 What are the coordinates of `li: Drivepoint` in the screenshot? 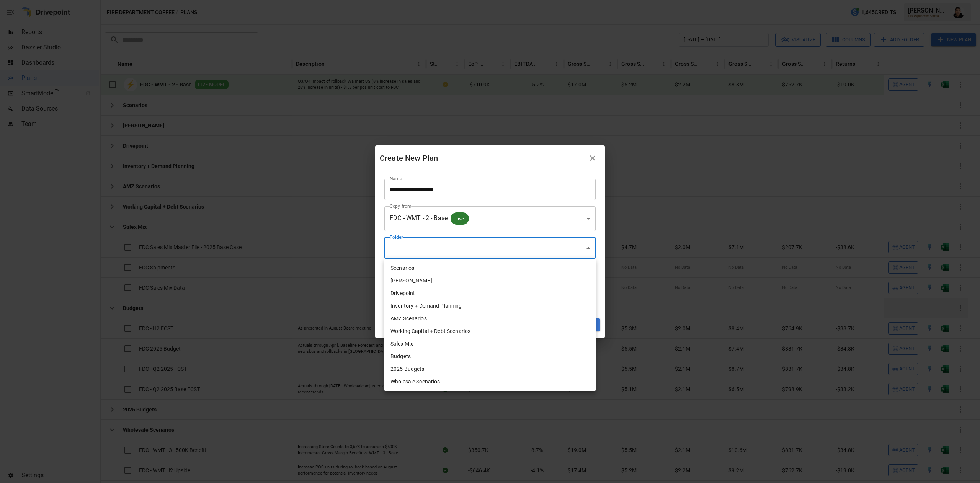 It's located at (490, 293).